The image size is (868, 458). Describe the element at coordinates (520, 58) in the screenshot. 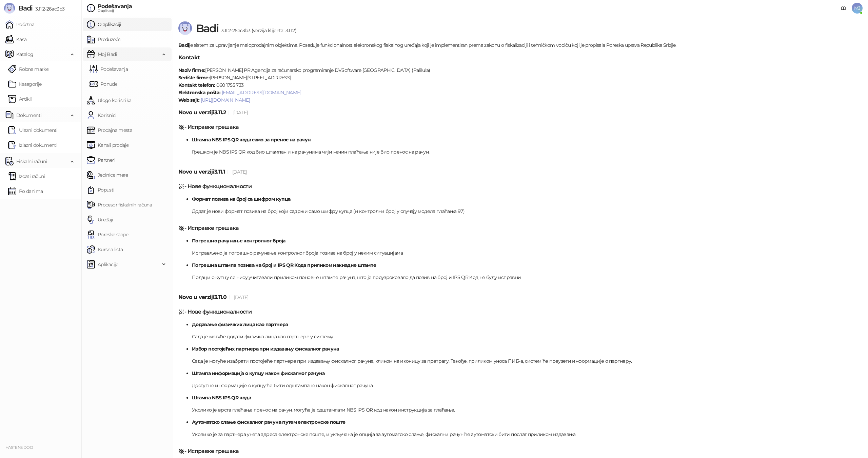

I see `h5: Kontakt` at that location.